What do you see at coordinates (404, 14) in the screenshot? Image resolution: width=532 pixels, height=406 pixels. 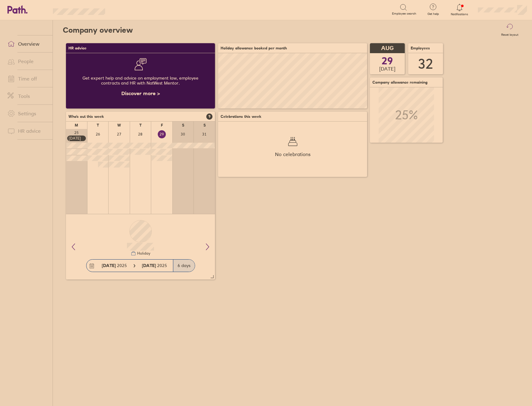 I see `span: Employee search` at bounding box center [404, 14].